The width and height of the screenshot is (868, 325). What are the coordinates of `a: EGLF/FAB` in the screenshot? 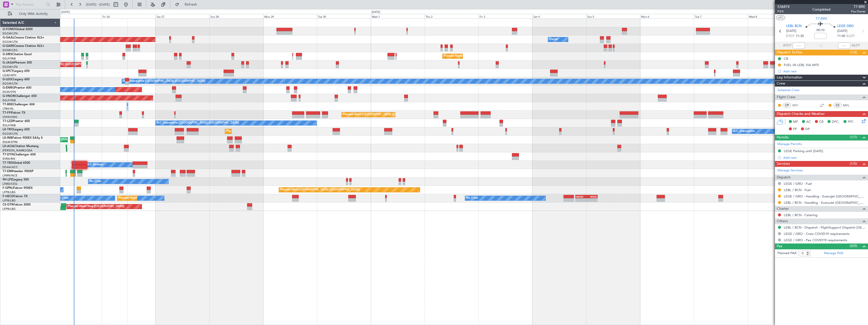 It's located at (9, 58).